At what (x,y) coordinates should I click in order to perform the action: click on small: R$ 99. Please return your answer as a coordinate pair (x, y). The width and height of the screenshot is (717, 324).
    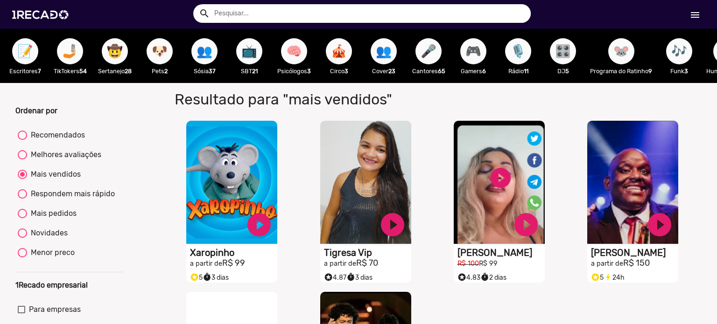
    Looking at the image, I should click on (488, 264).